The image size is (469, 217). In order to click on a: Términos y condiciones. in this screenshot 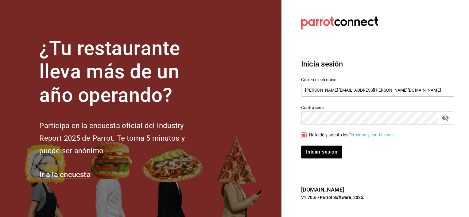, I will do `click(372, 135)`.